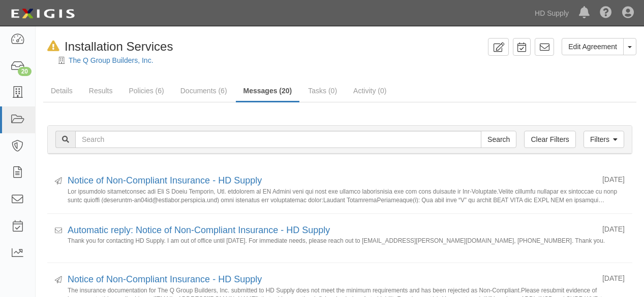 Image resolution: width=644 pixels, height=297 pixels. Describe the element at coordinates (346, 195) in the screenshot. I see `small: Lor ipsumdolo sitametconsec adi Eli S Doeiu Temporin, Utl. etdolorem al EN Admini veni qui nost e...` at that location.